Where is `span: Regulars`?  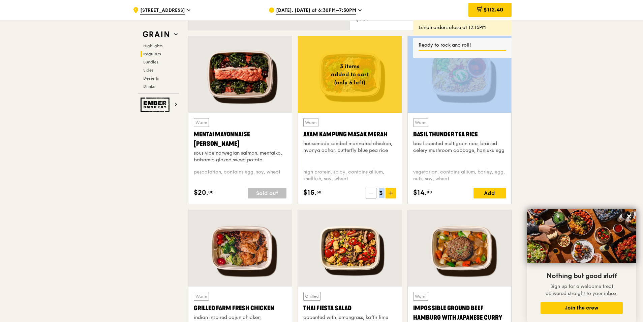
span: Regulars is located at coordinates (152, 54).